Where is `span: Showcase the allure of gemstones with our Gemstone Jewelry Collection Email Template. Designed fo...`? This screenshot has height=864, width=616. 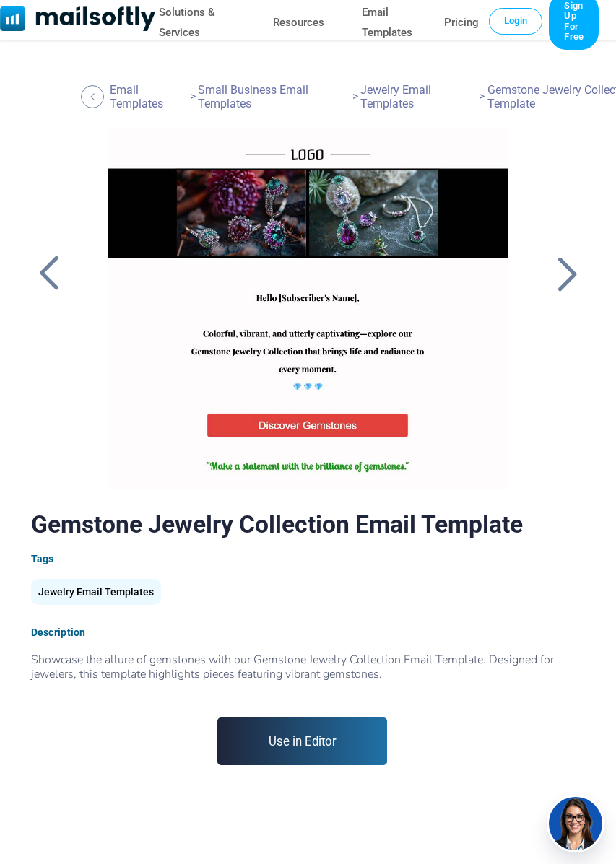 span: Showcase the allure of gemstones with our Gemstone Jewelry Collection Email Template. Designed fo... is located at coordinates (308, 674).